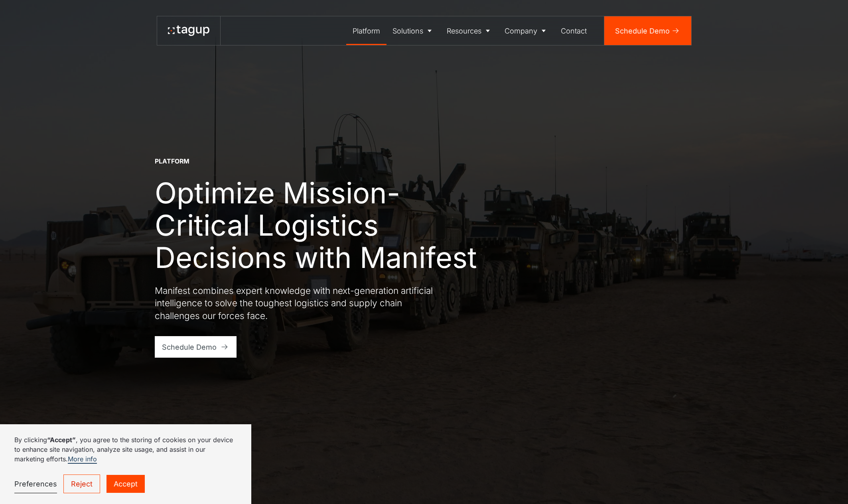 The height and width of the screenshot is (504, 848). I want to click on a: Accept, so click(125, 484).